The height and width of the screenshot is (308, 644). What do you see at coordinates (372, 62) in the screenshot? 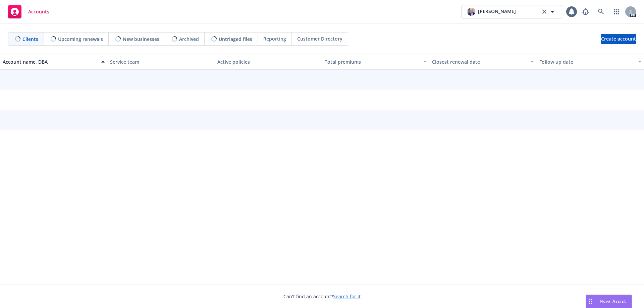
I see `div: Total premiums` at bounding box center [372, 62].